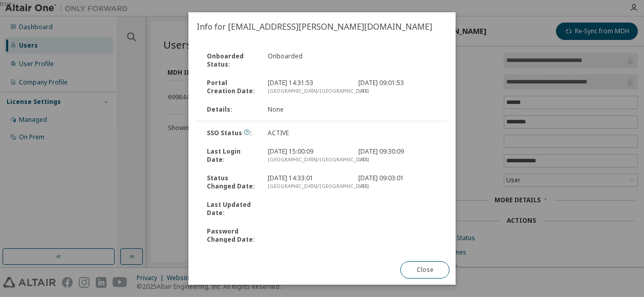  Describe the element at coordinates (231, 87) in the screenshot. I see `div: Portal Creation Date :` at that location.